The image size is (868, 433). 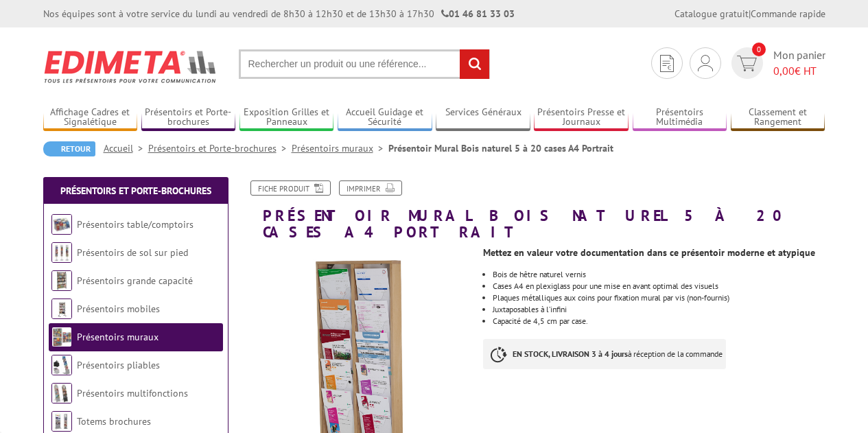 What do you see at coordinates (659, 310) in the screenshot?
I see `li: Juxtaposables à l’infini` at bounding box center [659, 310].